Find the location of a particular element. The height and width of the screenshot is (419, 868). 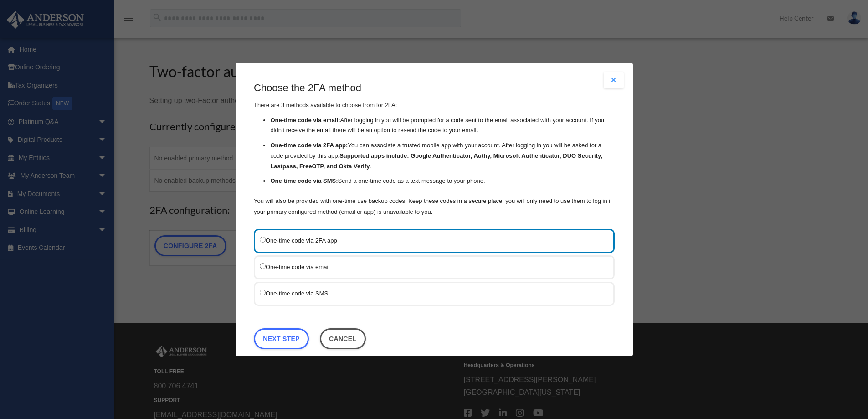

input: One-time code via email is located at coordinates (262, 266).